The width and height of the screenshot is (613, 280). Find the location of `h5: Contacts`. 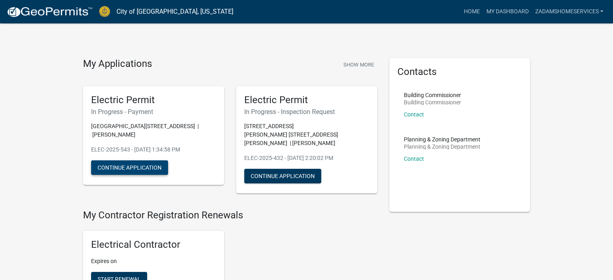

h5: Contacts is located at coordinates (460, 72).